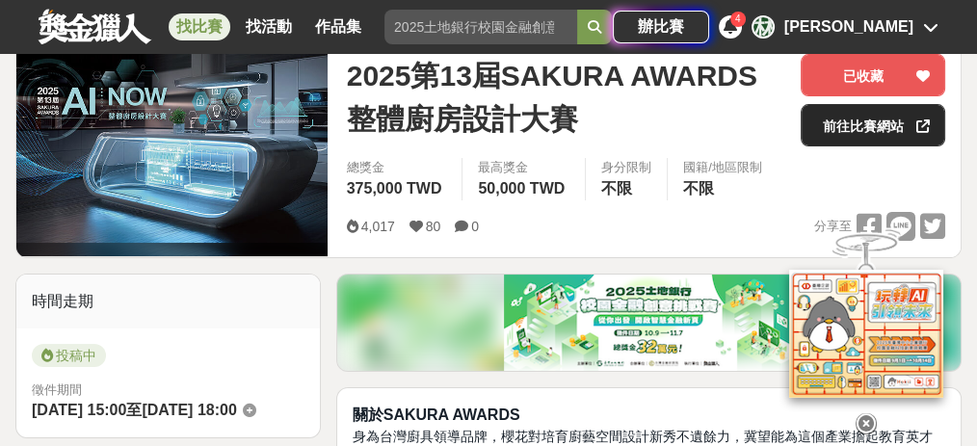  Describe the element at coordinates (866, 333) in the screenshot. I see `img: d2146d9a-e6f6-4337-9592-8cefde37ba6b.png` at that location.